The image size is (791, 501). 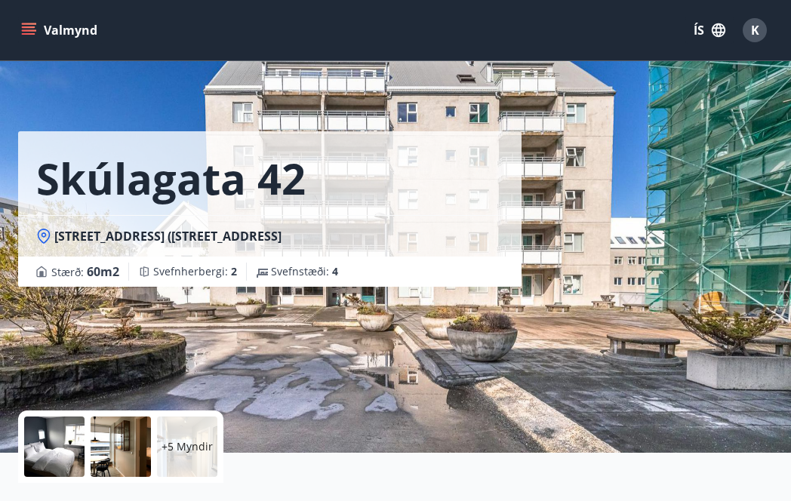 I want to click on span: 4, so click(x=335, y=271).